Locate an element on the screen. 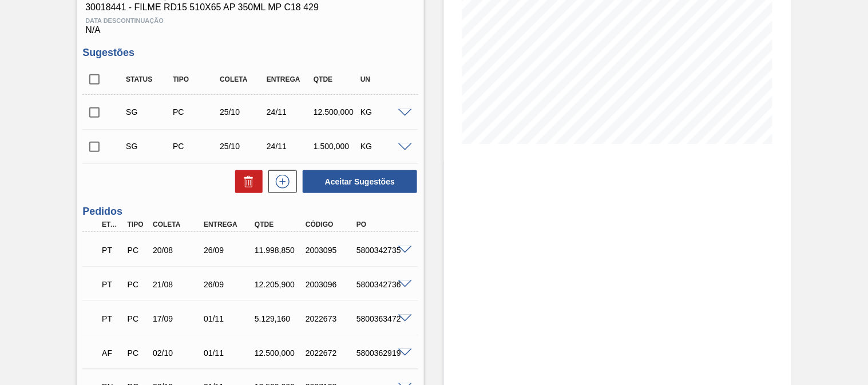  h3: Pedidos is located at coordinates (250, 211).